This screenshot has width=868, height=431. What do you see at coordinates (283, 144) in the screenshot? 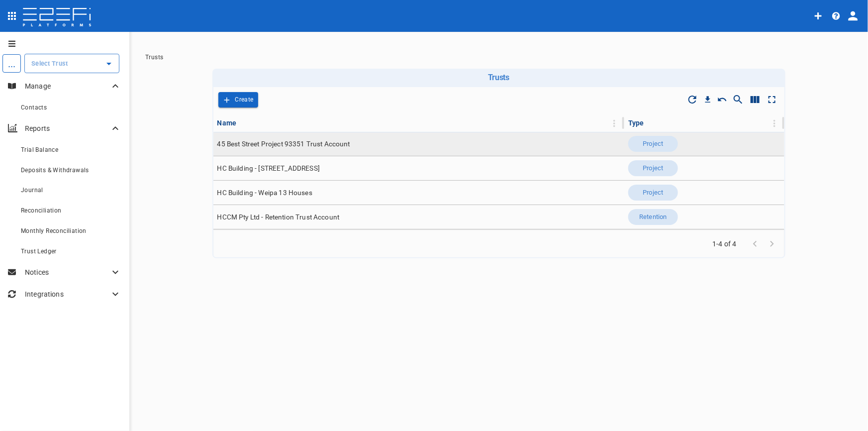
I see `span: 45 Best Street Project 93351 Trust Account` at bounding box center [283, 144].